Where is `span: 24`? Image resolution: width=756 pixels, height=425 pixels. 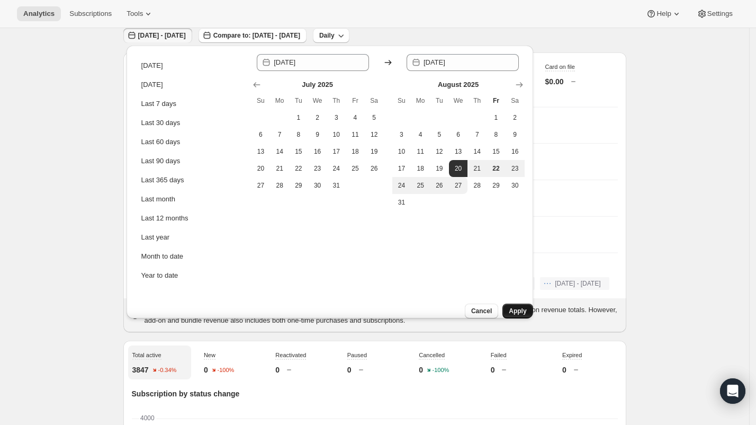 span: 24 is located at coordinates (336, 168).